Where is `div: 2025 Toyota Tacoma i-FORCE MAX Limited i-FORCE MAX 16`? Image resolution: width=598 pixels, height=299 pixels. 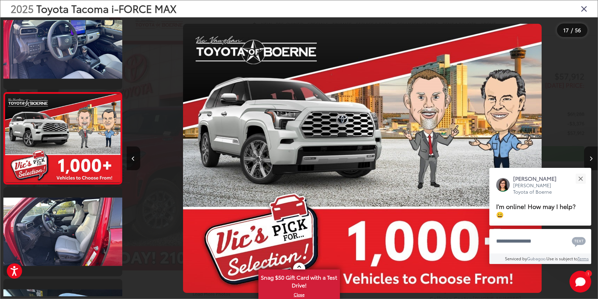
div: 2025 Toyota Tacoma i-FORCE MAX Limited i-FORCE MAX 16 is located at coordinates (362, 158).